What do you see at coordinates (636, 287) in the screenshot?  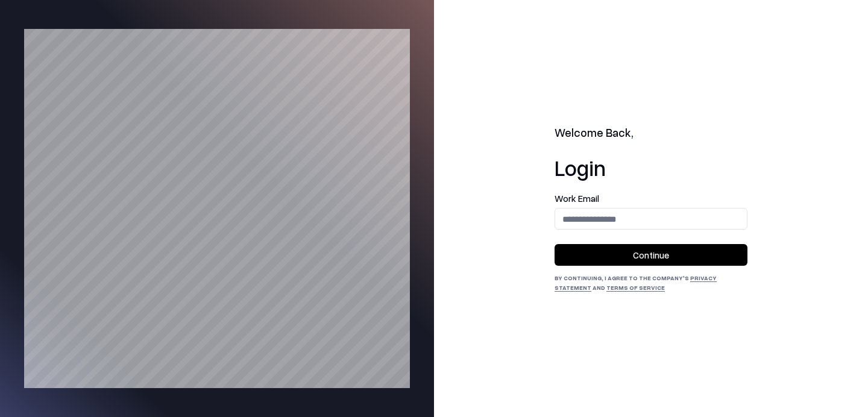 I see `a: Terms of Service` at bounding box center [636, 287].